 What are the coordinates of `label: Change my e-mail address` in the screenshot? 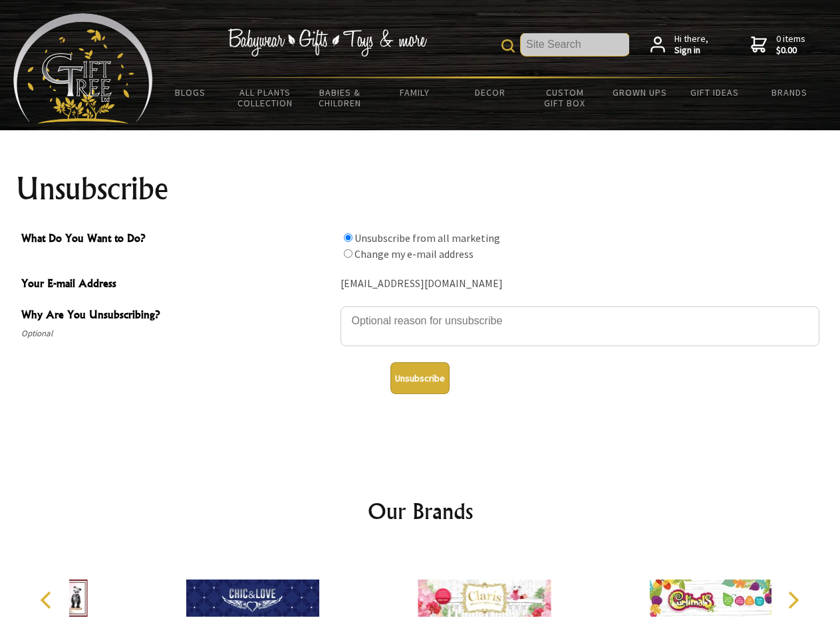 It's located at (414, 254).